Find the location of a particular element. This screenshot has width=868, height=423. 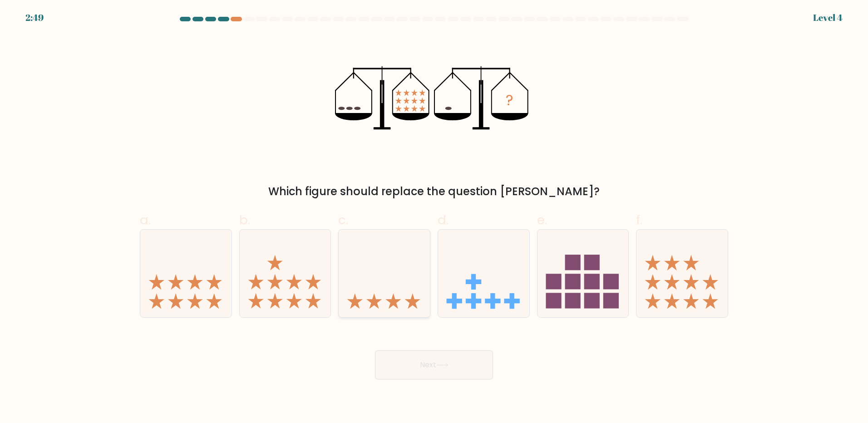

span: f. is located at coordinates (639, 220).